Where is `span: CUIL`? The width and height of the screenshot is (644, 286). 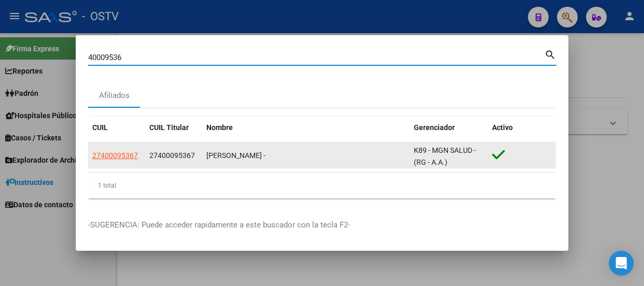
span: CUIL is located at coordinates (100, 127).